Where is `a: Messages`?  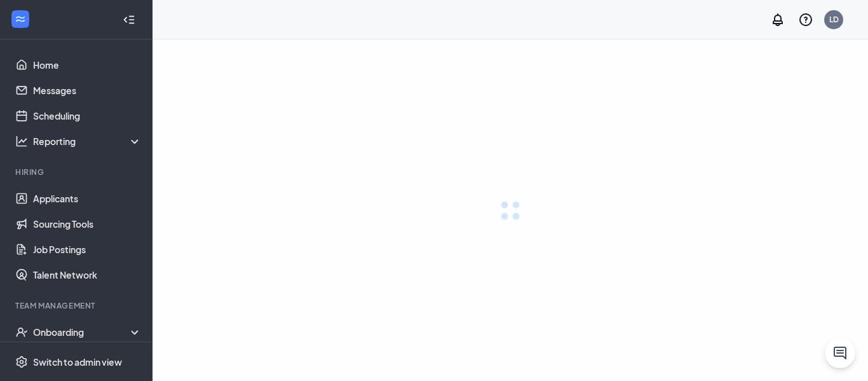
a: Messages is located at coordinates (87, 91).